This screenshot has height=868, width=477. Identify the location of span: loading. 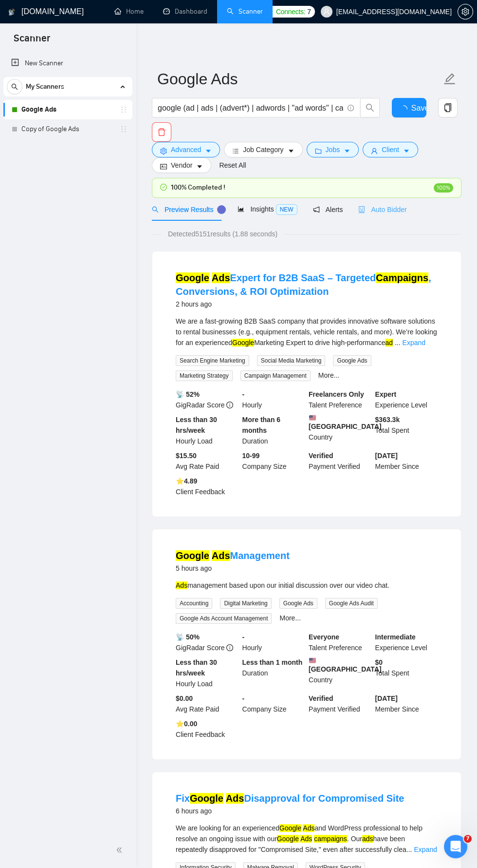
(406, 109).